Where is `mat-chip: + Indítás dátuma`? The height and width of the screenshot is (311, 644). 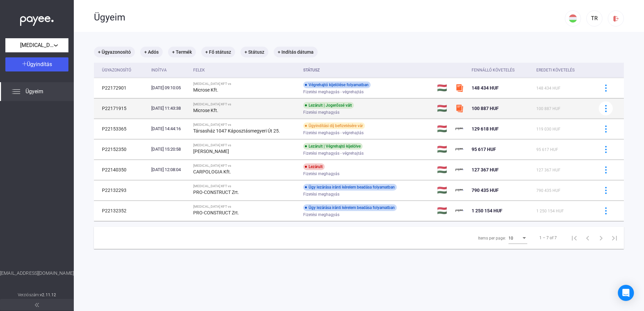
mat-chip: + Indítás dátuma is located at coordinates (295, 52).